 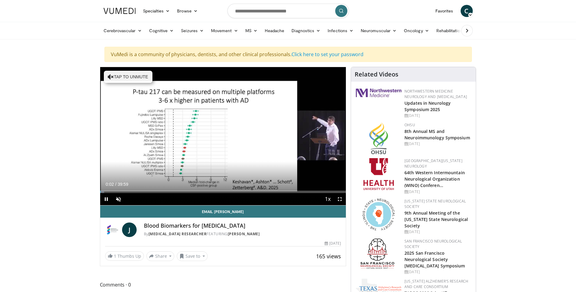 What do you see at coordinates (223, 136) in the screenshot?
I see `video-js: Video Player` at bounding box center [223, 136].